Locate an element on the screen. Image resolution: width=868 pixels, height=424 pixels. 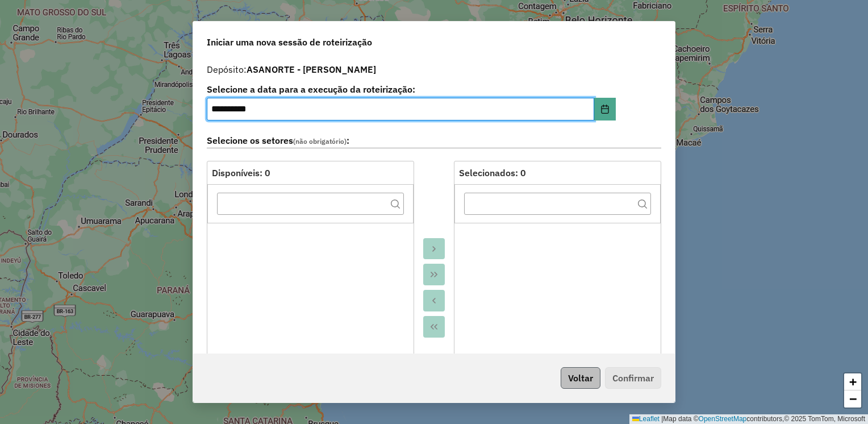
span: Iniciar uma nova sessão de roteirização is located at coordinates (289, 42).